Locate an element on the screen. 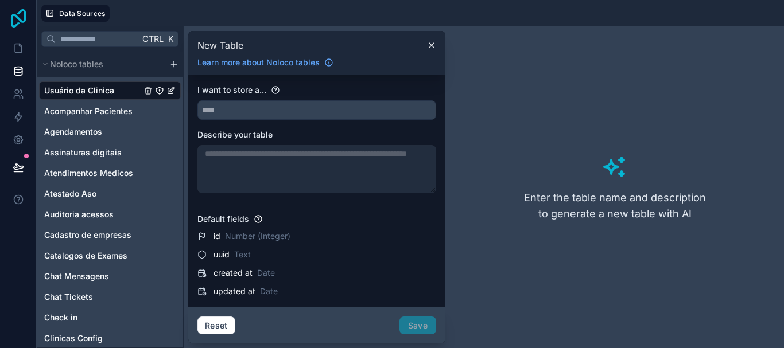 The width and height of the screenshot is (784, 348). span: created at is located at coordinates (233, 273).